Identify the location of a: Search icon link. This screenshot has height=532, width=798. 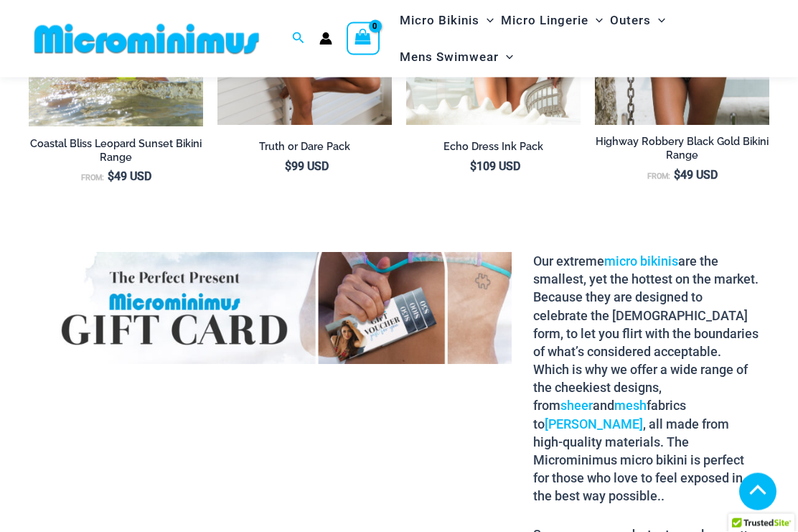
(299, 39).